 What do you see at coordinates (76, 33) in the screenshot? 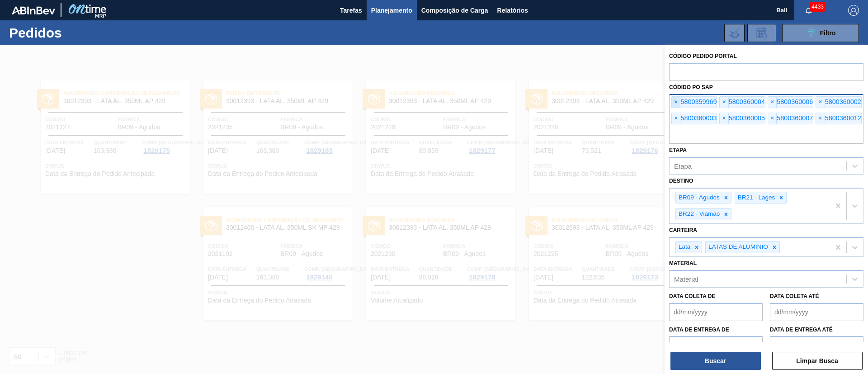
I see `h1: Pedidos` at bounding box center [76, 33].